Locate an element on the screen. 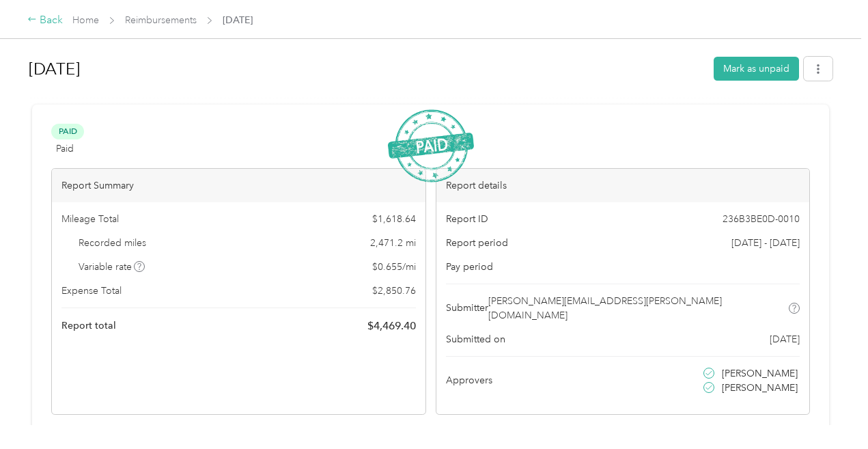 Image resolution: width=868 pixels, height=449 pixels. span: Mileage Total is located at coordinates (90, 219).